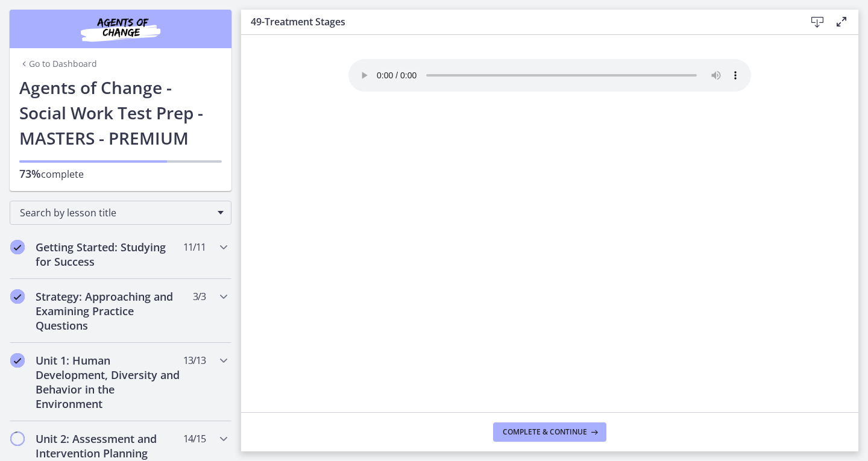 This screenshot has width=868, height=461. Describe the element at coordinates (545, 432) in the screenshot. I see `span: Complete & continue` at that location.